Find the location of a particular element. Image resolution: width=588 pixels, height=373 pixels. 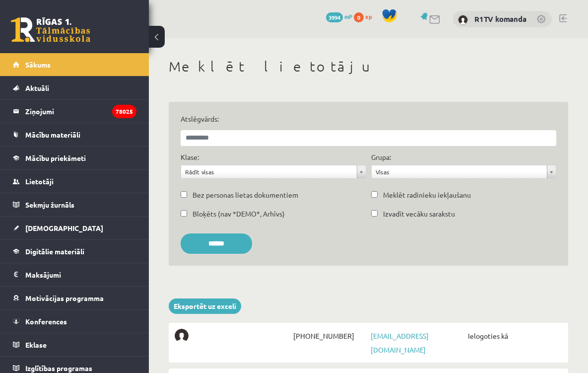

a: Aktuāli is located at coordinates (74, 88).